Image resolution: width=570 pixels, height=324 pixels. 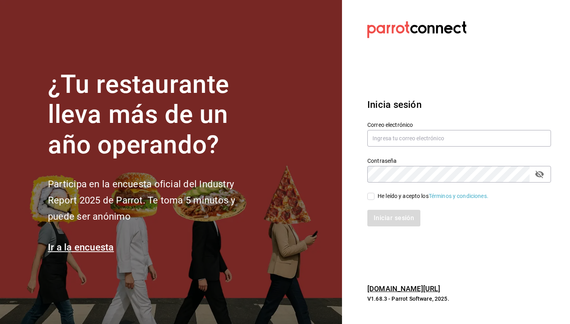 What do you see at coordinates (155, 201) in the screenshot?
I see `h2: Participa en la encuesta oficial del Industry Report 2025 de Parrot. Te toma 5 minutos y puede se...` at bounding box center [155, 201].